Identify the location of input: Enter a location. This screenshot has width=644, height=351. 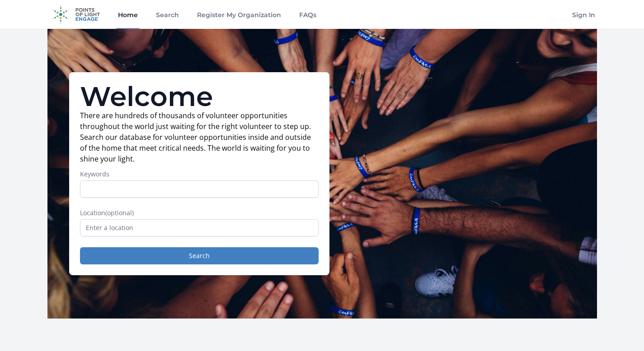
(199, 228).